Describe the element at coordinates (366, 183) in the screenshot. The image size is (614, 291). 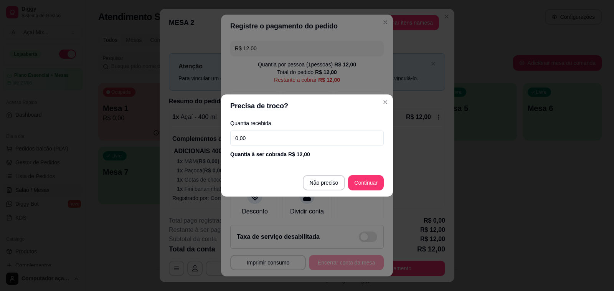
I see `button: Continuar` at that location.